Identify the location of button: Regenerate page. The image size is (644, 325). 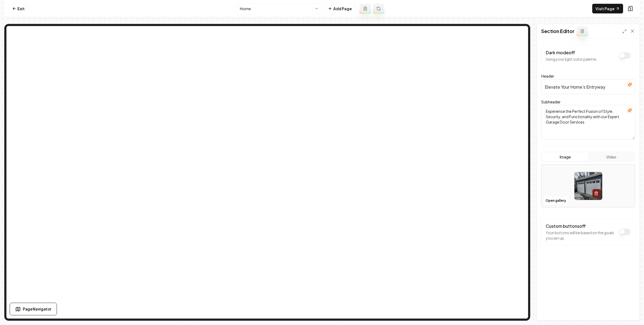
(378, 9).